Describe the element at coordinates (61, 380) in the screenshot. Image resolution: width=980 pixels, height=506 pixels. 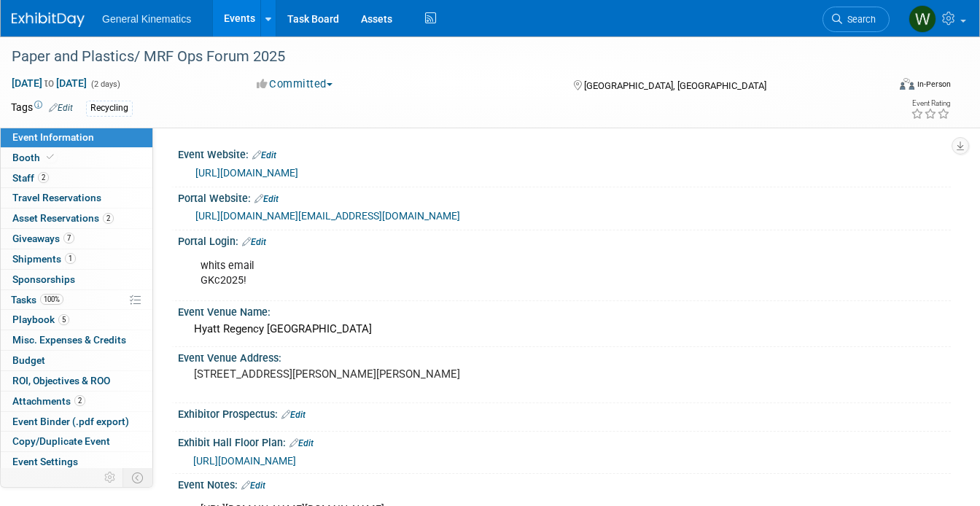
I see `span: ROI, Objectives & ROO` at that location.